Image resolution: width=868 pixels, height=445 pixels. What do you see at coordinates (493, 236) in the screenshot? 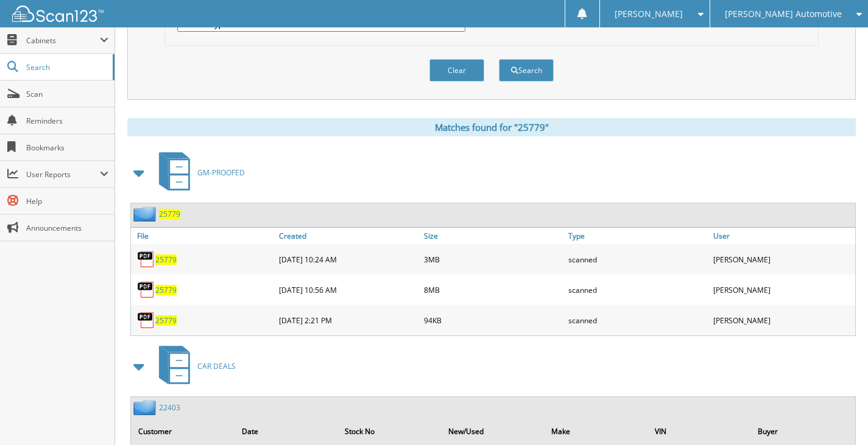
I see `a: Size` at bounding box center [493, 236].